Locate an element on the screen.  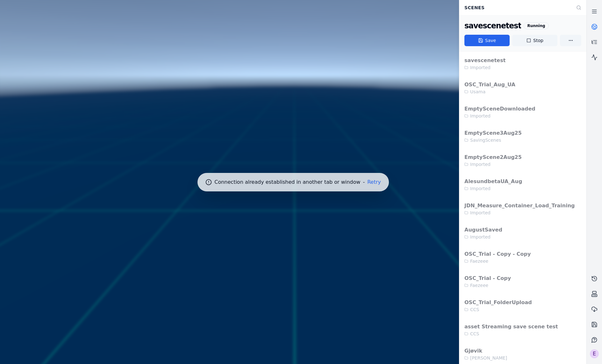
button: Select a workspace is located at coordinates (594, 354).